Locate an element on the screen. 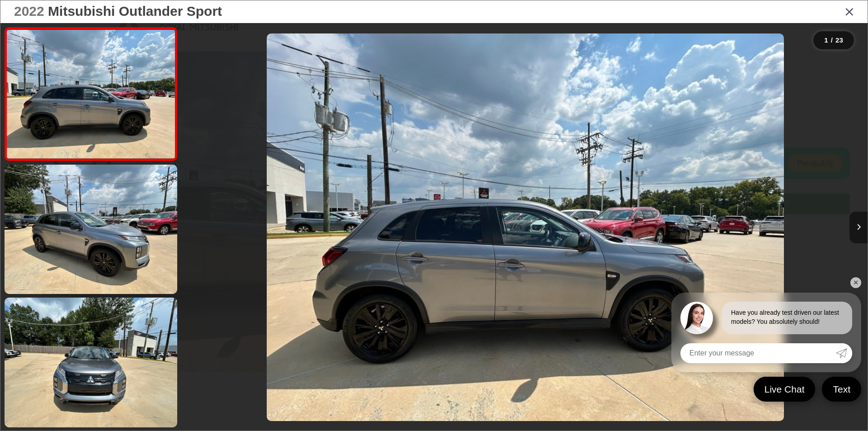 The image size is (868, 431). span: Live Chat is located at coordinates (784, 389).